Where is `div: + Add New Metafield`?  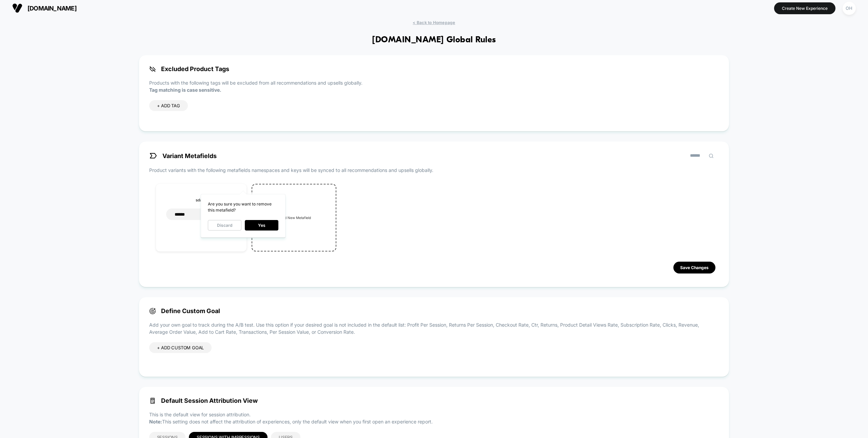 div: + Add New Metafield is located at coordinates (294, 218).